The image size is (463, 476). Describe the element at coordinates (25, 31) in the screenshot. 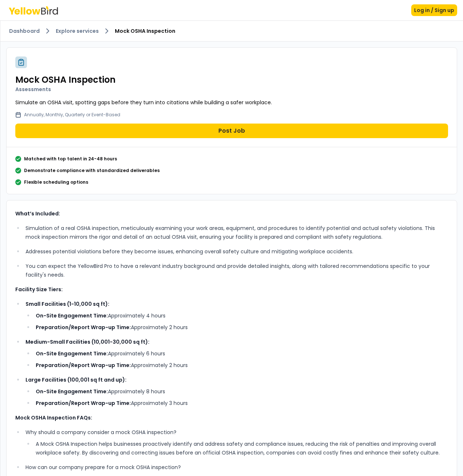

I see `a: Dashboard` at that location.